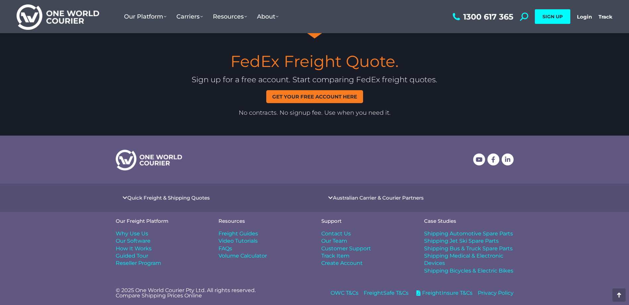 The width and height of the screenshot is (629, 305). Describe the element at coordinates (469, 260) in the screenshot. I see `a: Shipping Medical & Electronic Devices` at that location.